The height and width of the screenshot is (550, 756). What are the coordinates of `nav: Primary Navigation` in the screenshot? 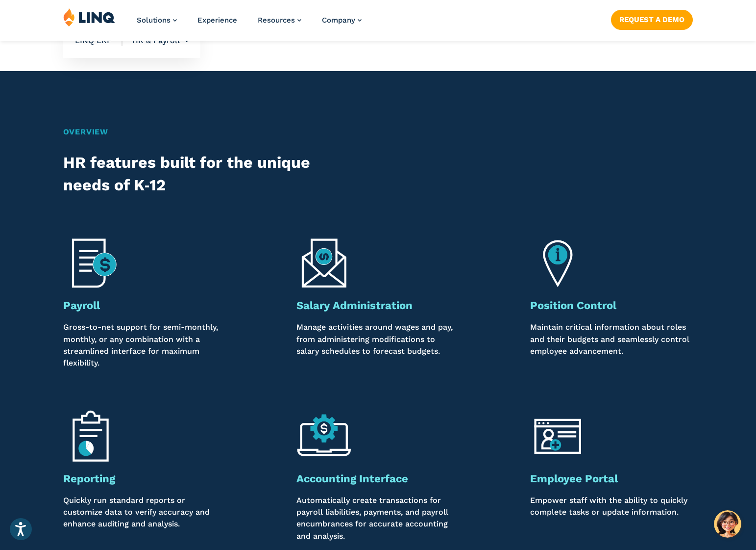 It's located at (249, 24).